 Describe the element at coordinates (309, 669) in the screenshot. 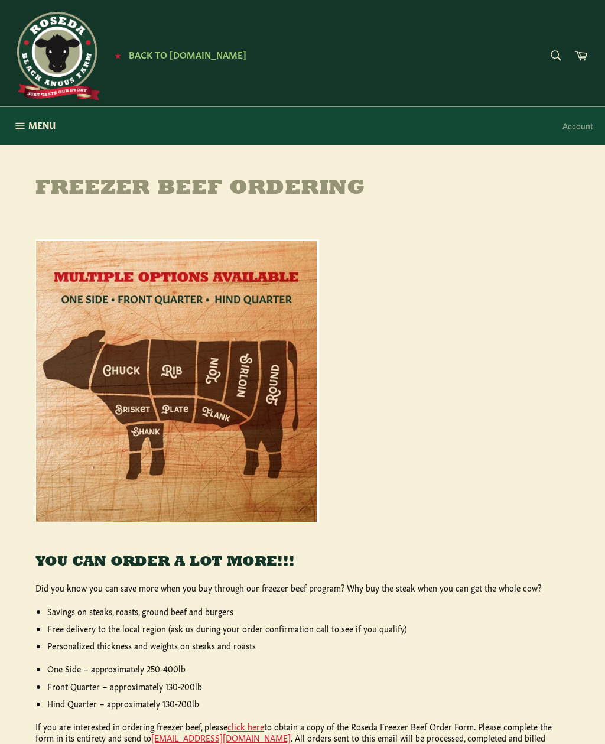

I see `li: One Side – approximately 250-400lb` at that location.